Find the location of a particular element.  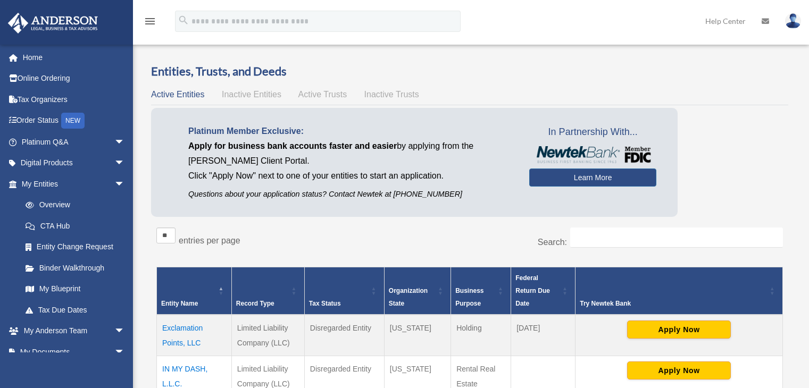

a: Online Ordering is located at coordinates (74, 79).